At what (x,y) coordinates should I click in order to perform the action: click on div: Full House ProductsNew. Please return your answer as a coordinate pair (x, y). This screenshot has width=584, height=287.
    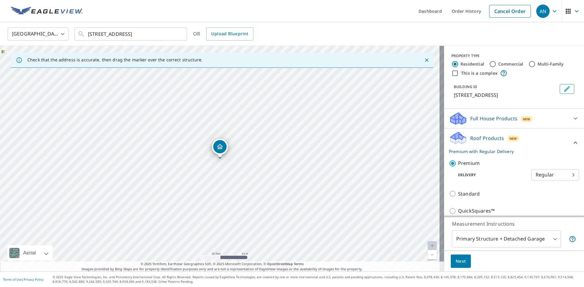
    Looking at the image, I should click on (514, 119).